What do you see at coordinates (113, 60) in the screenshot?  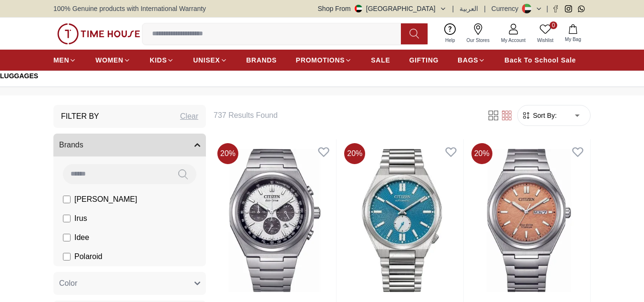 I see `a: WOMEN` at bounding box center [113, 60].